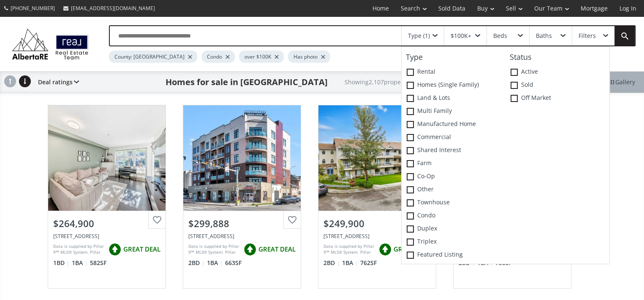 The image size is (644, 300). Describe the element at coordinates (233, 263) in the screenshot. I see `span: 663 SF` at that location.